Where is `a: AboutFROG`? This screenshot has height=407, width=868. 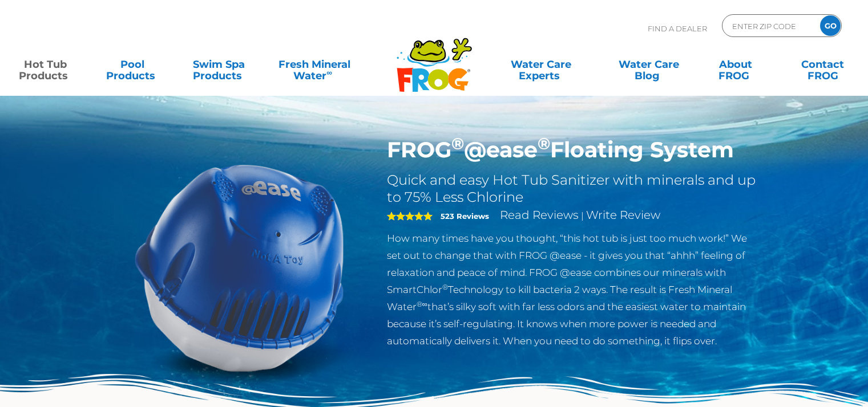
a: AboutFROG is located at coordinates (735, 65).